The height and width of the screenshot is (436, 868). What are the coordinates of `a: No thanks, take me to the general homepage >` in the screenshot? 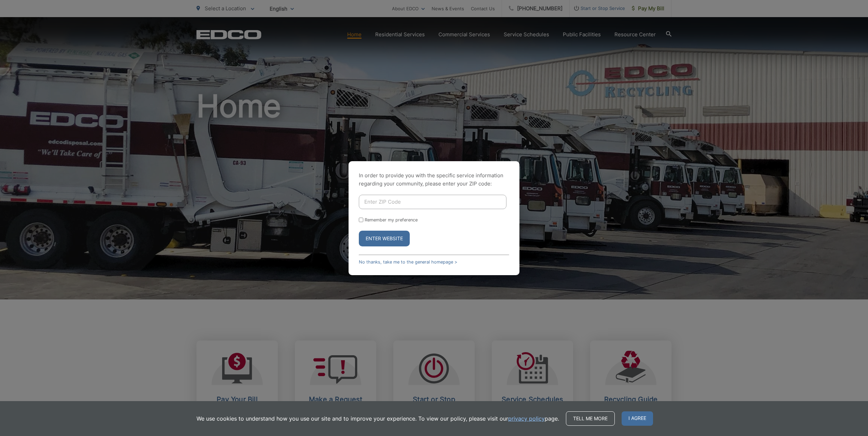 It's located at (408, 262).